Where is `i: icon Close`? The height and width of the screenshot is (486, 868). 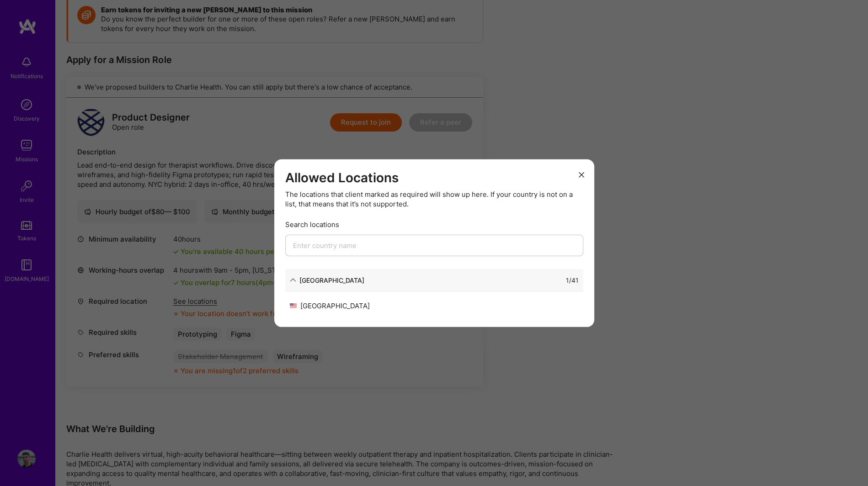 i: icon Close is located at coordinates (581, 175).